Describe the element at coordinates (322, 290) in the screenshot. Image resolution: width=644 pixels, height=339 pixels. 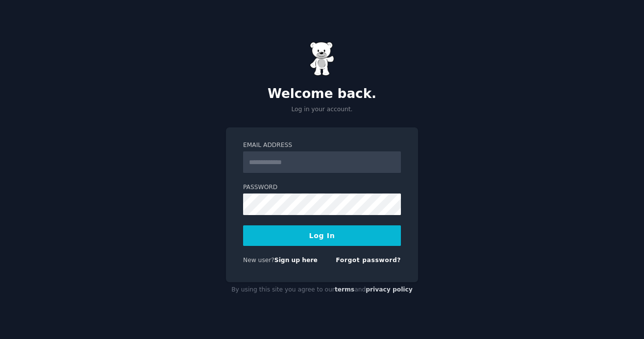
I see `div: By using this site you agree to our and` at that location.